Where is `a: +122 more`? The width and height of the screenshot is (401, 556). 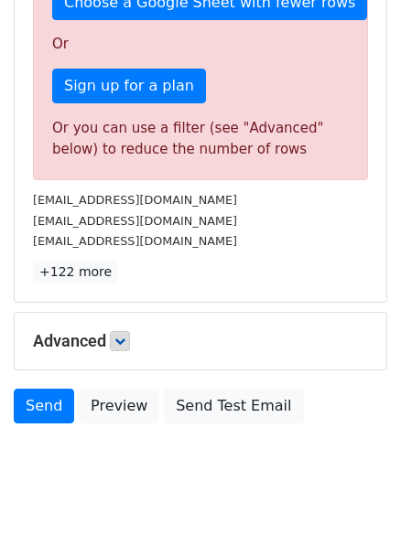
a: +122 more is located at coordinates (75, 272).